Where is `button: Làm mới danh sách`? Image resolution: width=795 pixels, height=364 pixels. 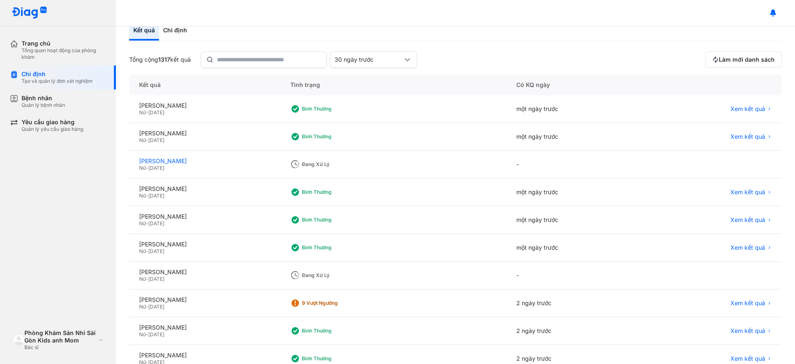
button: Làm mới danh sách is located at coordinates (743, 60).